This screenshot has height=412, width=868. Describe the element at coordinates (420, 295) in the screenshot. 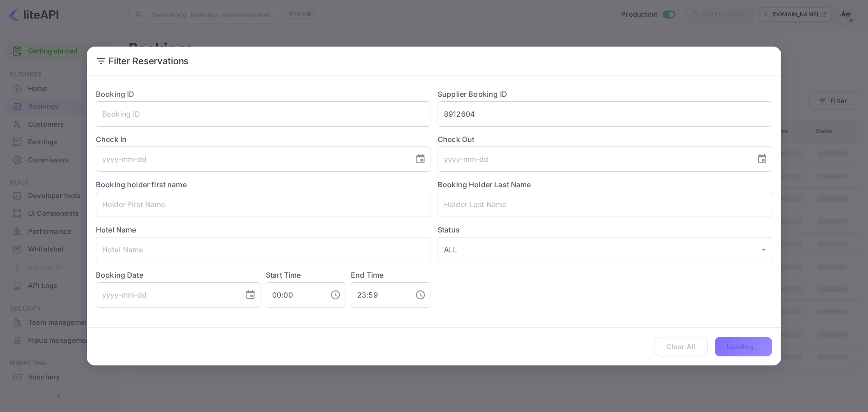

I see `button: Choose time, selected time is 11:59 PM` at that location.